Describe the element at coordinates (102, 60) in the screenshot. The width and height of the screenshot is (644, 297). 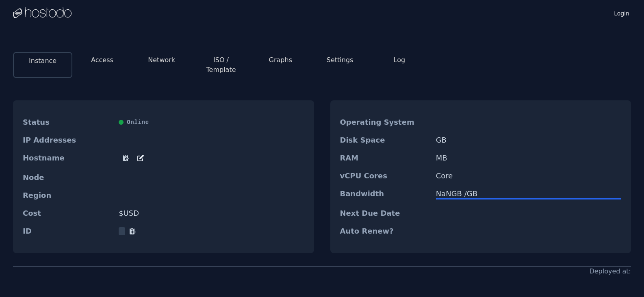
I see `button: Access` at that location.